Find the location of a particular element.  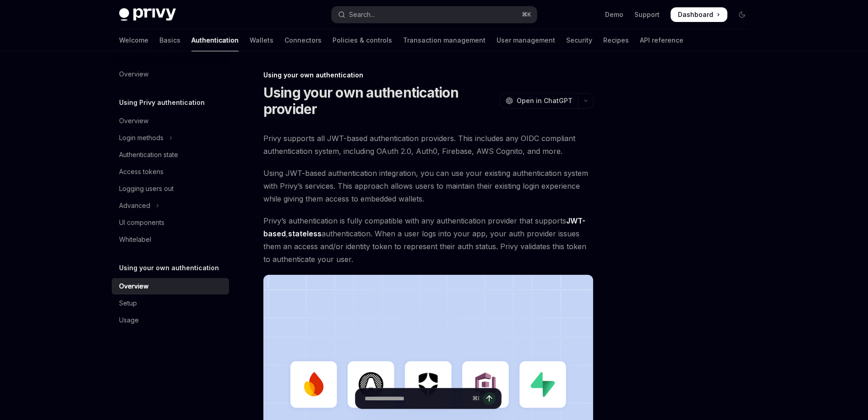

a: Wallets is located at coordinates (262, 40).